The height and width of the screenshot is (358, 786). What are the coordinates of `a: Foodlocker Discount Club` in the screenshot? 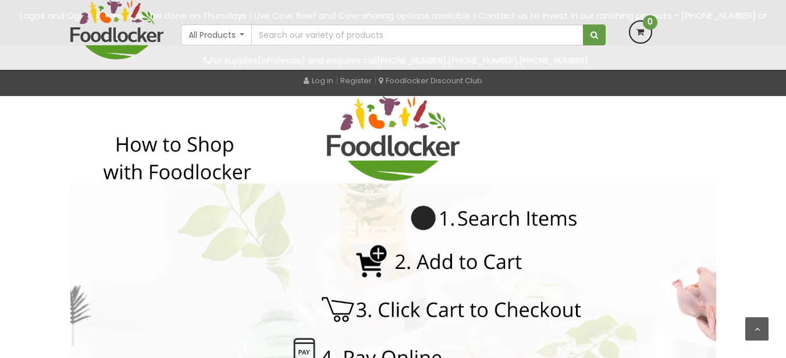 It's located at (431, 80).